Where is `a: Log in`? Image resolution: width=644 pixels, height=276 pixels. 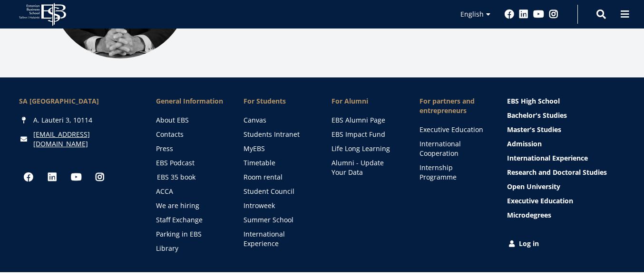
a: Log in is located at coordinates (566, 244).